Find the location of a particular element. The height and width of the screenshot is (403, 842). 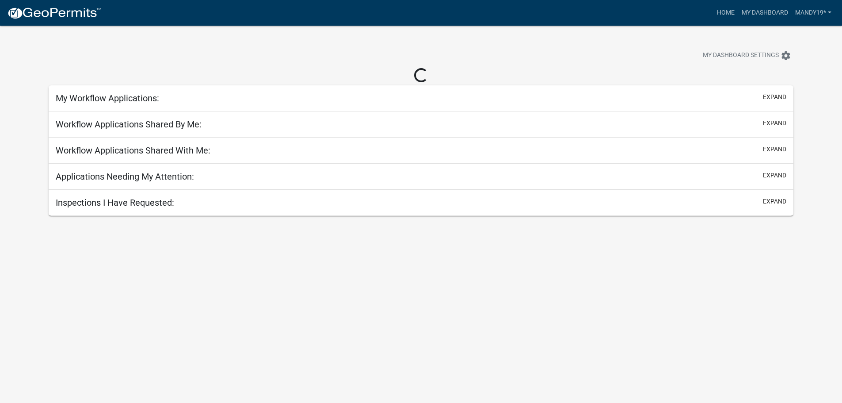

h5: My Workflow Applications: is located at coordinates (107, 98).